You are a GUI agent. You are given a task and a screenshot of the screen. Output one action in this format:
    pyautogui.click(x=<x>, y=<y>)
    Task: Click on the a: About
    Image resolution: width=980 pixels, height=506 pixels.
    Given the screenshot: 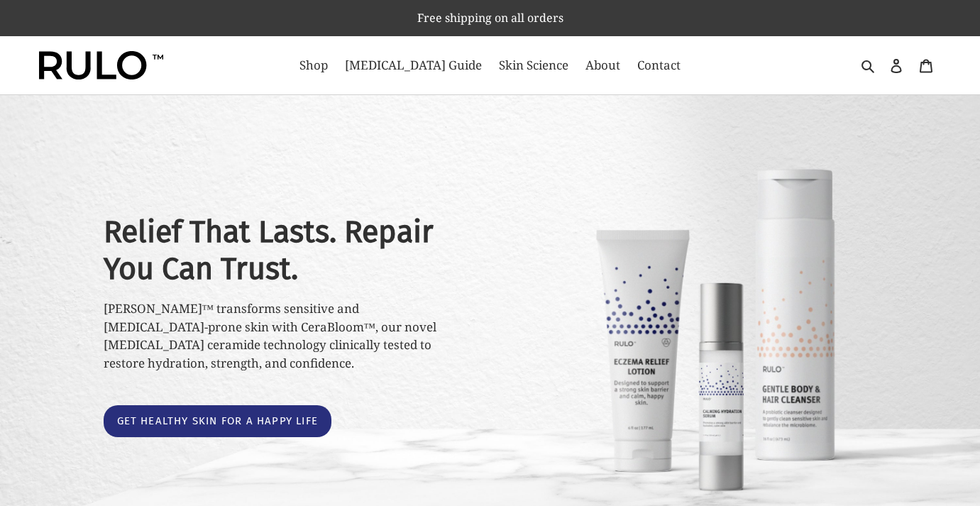 What is the action you would take?
    pyautogui.click(x=602, y=65)
    